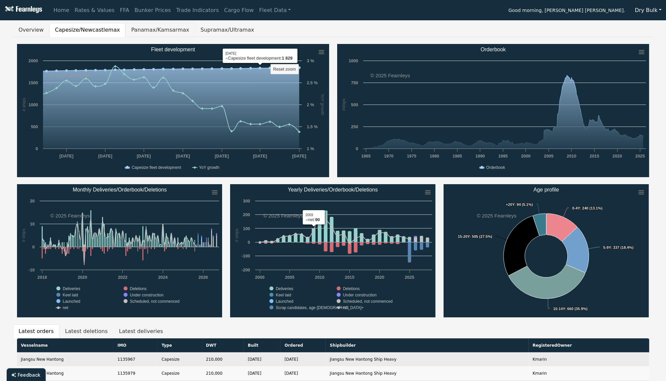 The height and width of the screenshot is (381, 666). What do you see at coordinates (496, 168) in the screenshot?
I see `text: Orderbook` at bounding box center [496, 168].